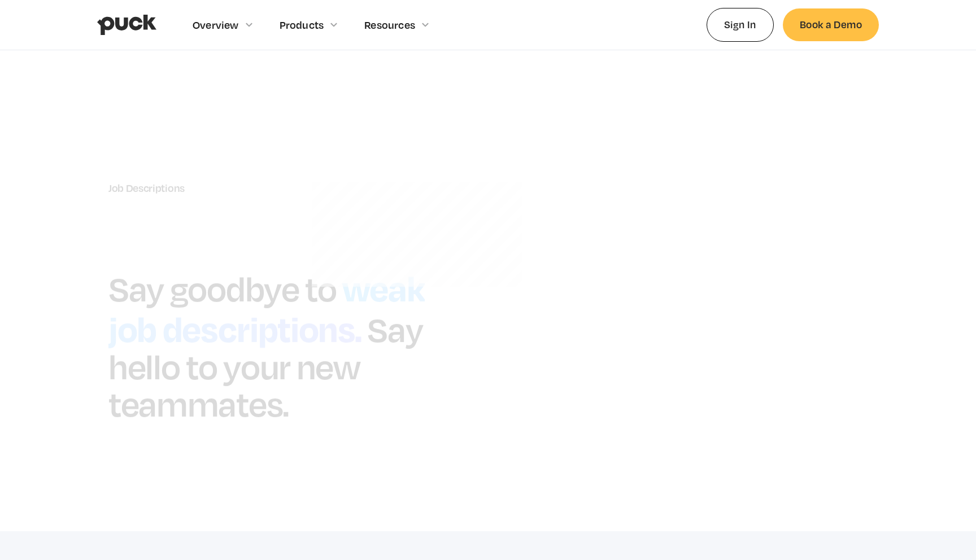 This screenshot has width=976, height=560. Describe the element at coordinates (739, 24) in the screenshot. I see `a: Sign In` at that location.